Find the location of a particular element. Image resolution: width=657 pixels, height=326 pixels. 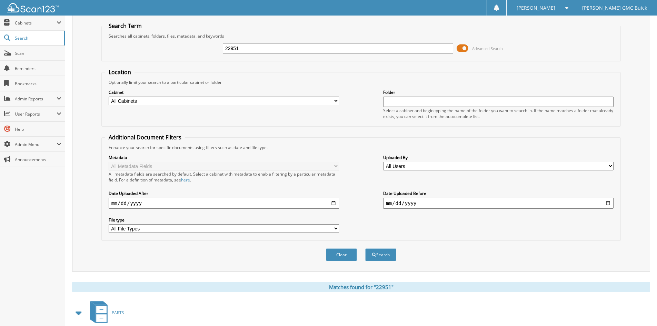

span: PARTS is located at coordinates (118, 313).